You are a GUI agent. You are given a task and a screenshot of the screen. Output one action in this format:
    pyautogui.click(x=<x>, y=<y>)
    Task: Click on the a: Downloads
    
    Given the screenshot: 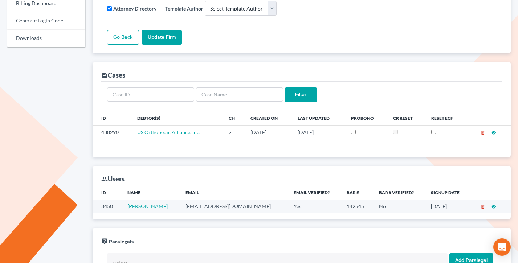 What is the action you would take?
    pyautogui.click(x=46, y=38)
    